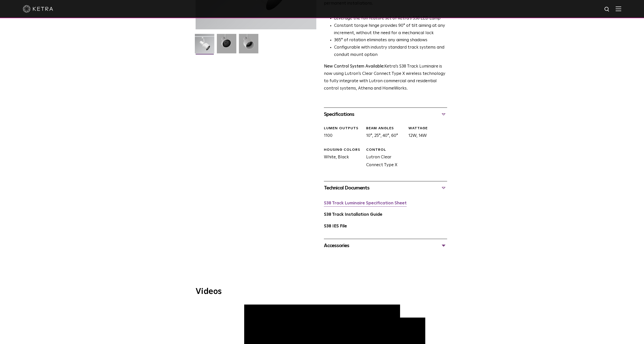  Describe the element at coordinates (386, 114) in the screenshot. I see `div: Specifications` at that location.